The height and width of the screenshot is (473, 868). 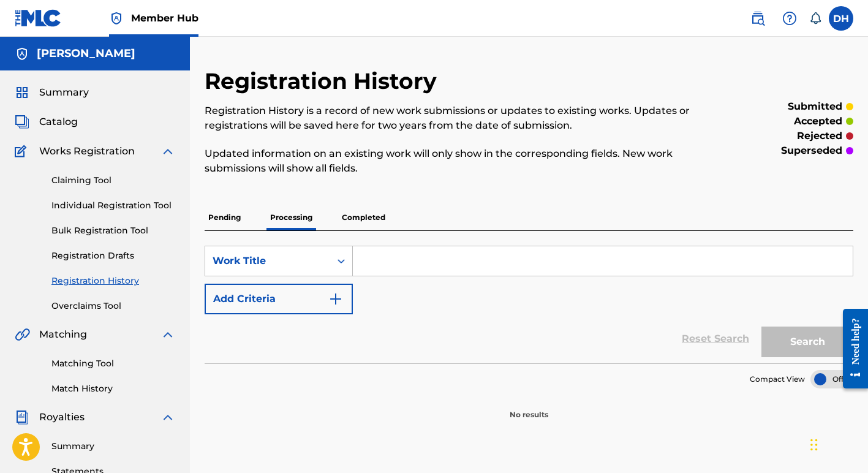 What do you see at coordinates (814, 445) in the screenshot?
I see `div: Drag` at bounding box center [814, 445].